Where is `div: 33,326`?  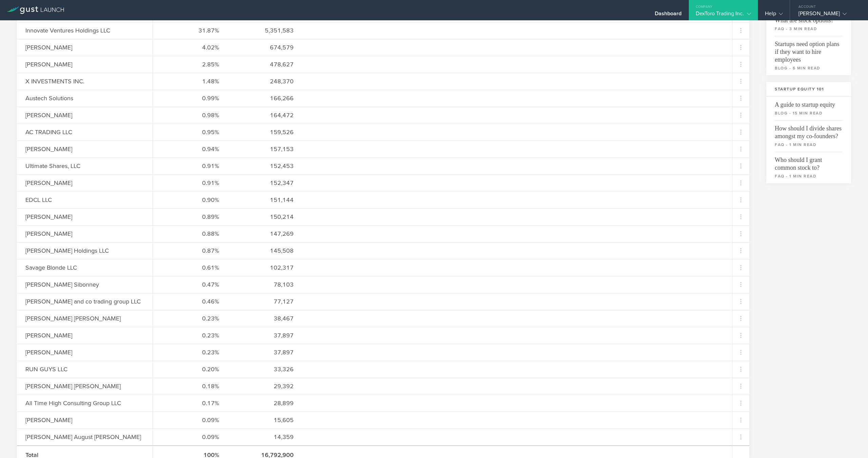
div: 33,326 is located at coordinates (265, 369).